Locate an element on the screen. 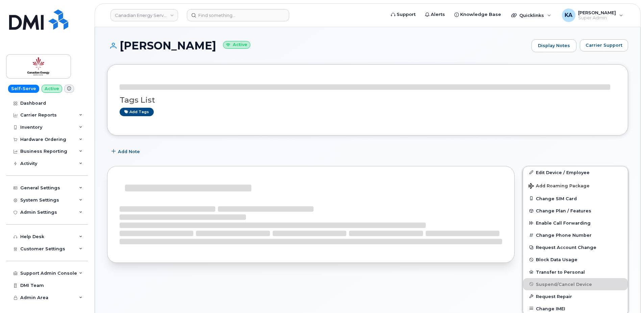 The width and height of the screenshot is (644, 313). button: Add Roaming Package is located at coordinates (576, 185).